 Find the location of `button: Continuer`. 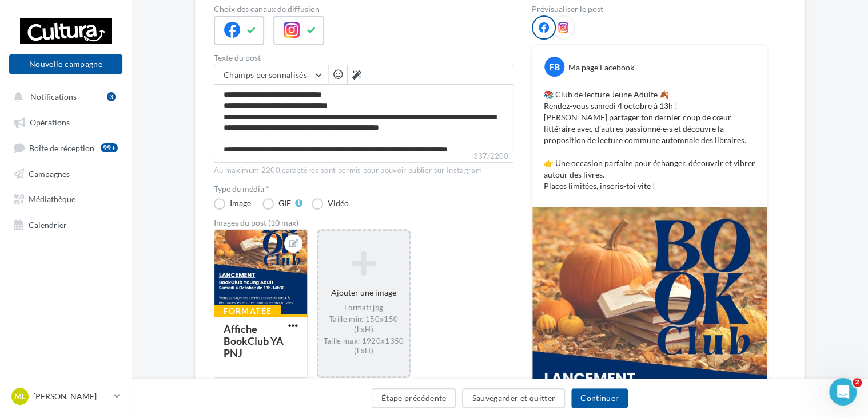

button: Continuer is located at coordinates (599, 398).